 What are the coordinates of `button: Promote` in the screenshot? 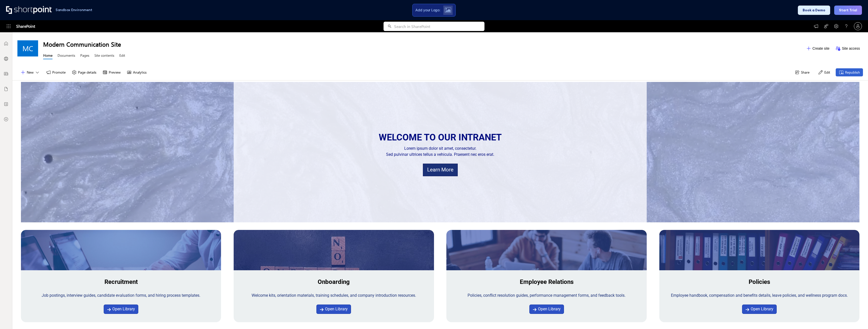 It's located at (56, 72).